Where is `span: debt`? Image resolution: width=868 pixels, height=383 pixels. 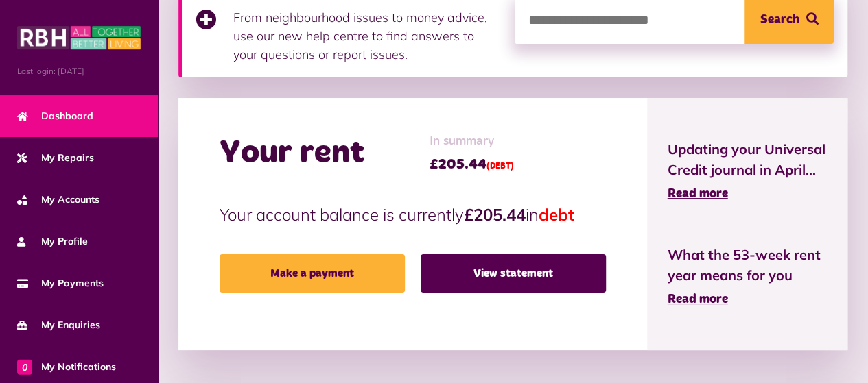
span: debt is located at coordinates (556, 215).